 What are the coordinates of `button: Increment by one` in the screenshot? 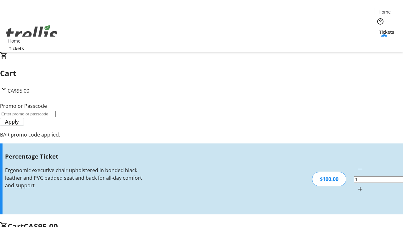 It's located at (360, 189).